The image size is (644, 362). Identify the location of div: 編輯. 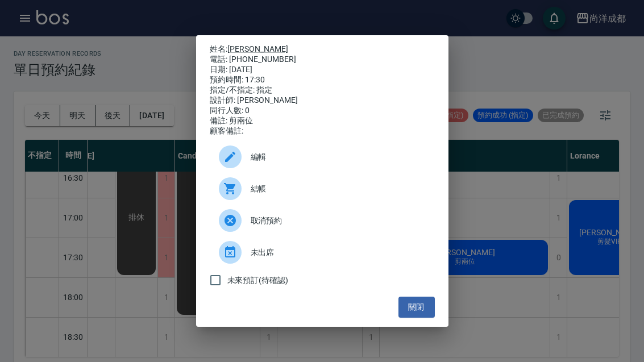
(323, 157).